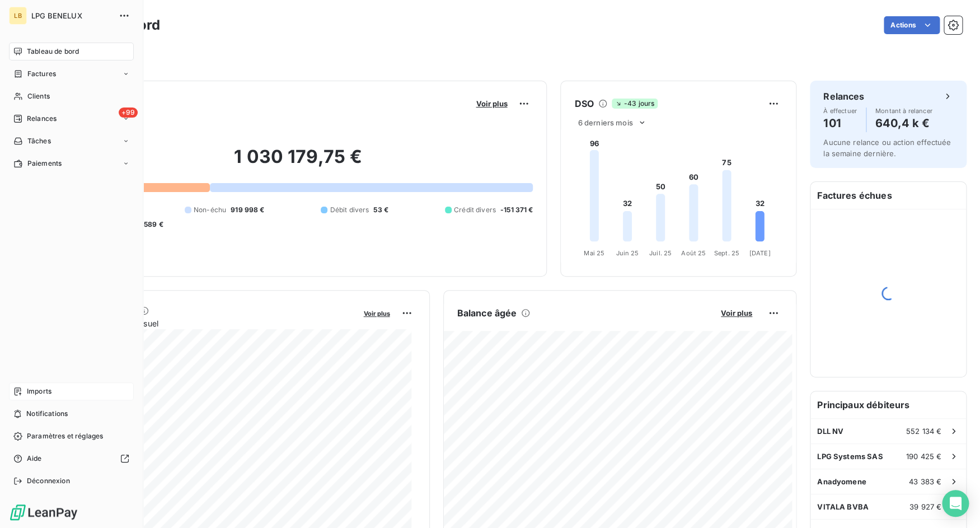  Describe the element at coordinates (47, 413) in the screenshot. I see `span: Notifications` at that location.